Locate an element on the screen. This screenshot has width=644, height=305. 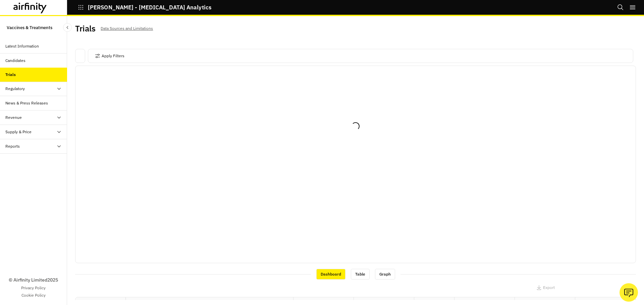
div: Table is located at coordinates (360, 275).